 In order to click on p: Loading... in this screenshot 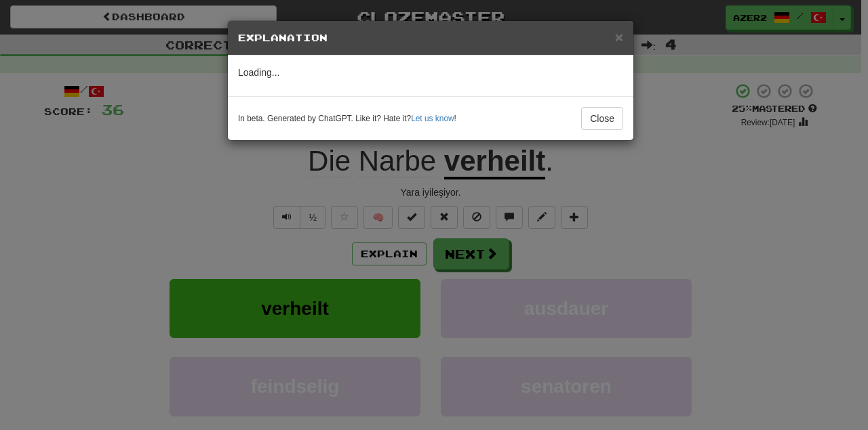, I will do `click(430, 73)`.